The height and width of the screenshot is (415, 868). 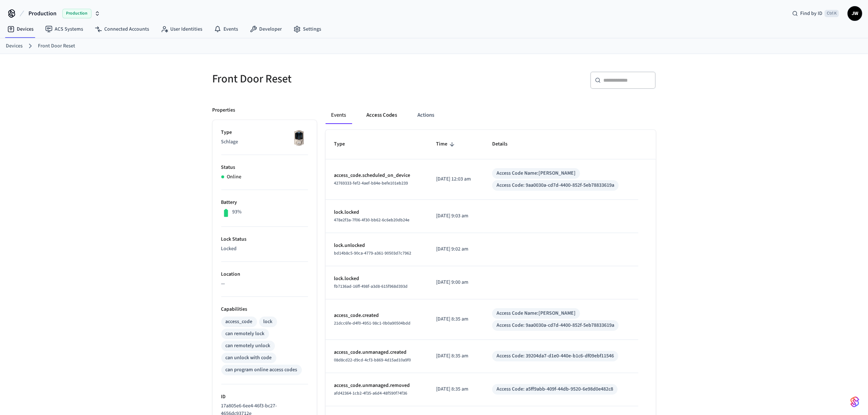 I want to click on span: 478e2f3a-7f06-4f30-bb62-6c6eb20db24e, so click(x=372, y=220).